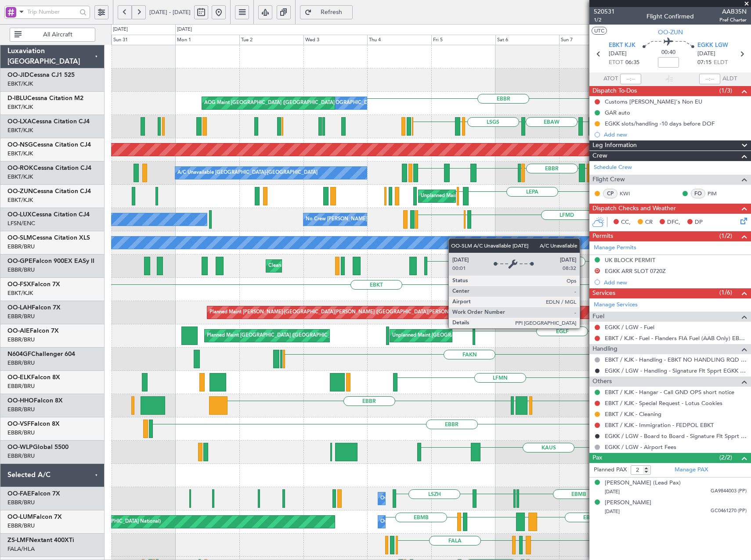 The width and height of the screenshot is (751, 560). I want to click on span: (1/3), so click(726, 91).